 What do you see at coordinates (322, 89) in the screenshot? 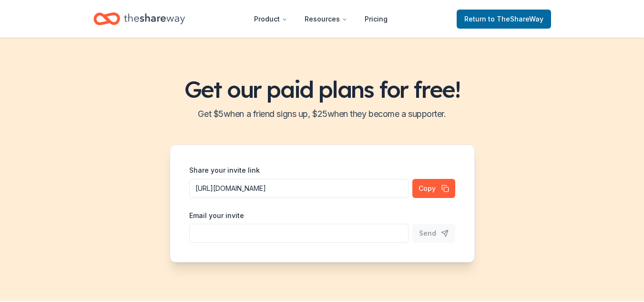
I see `h1: Get our paid plans for free!` at bounding box center [322, 89].